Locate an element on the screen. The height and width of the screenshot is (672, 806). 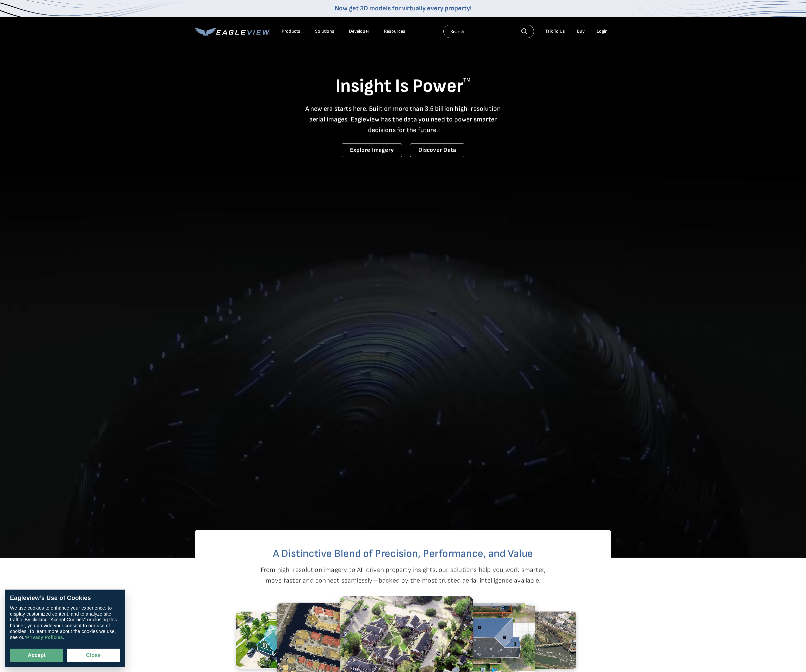
p: From high-resolution imagery to AI-driven property insights, our solutions help you work smarter,... is located at coordinates (403, 575).